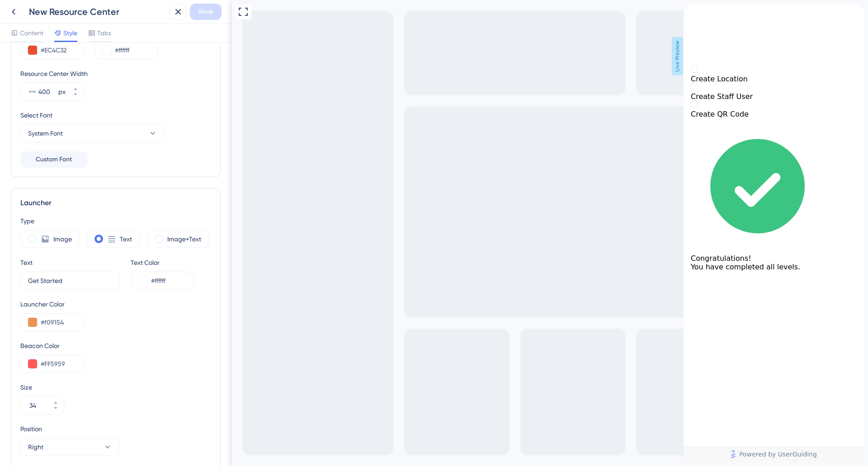  What do you see at coordinates (52, 304) in the screenshot?
I see `div: Launcher Color` at bounding box center [52, 304].